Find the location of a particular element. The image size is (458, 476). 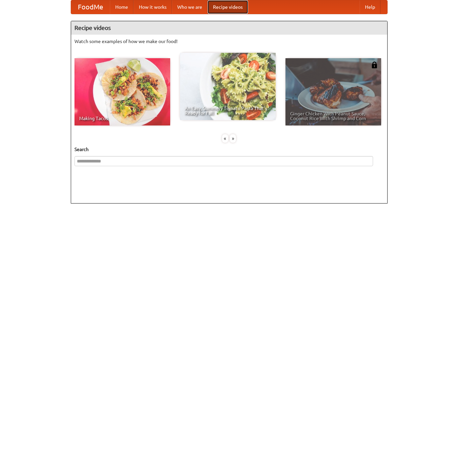

p: Watch some examples of how we make our food! is located at coordinates (229, 41).